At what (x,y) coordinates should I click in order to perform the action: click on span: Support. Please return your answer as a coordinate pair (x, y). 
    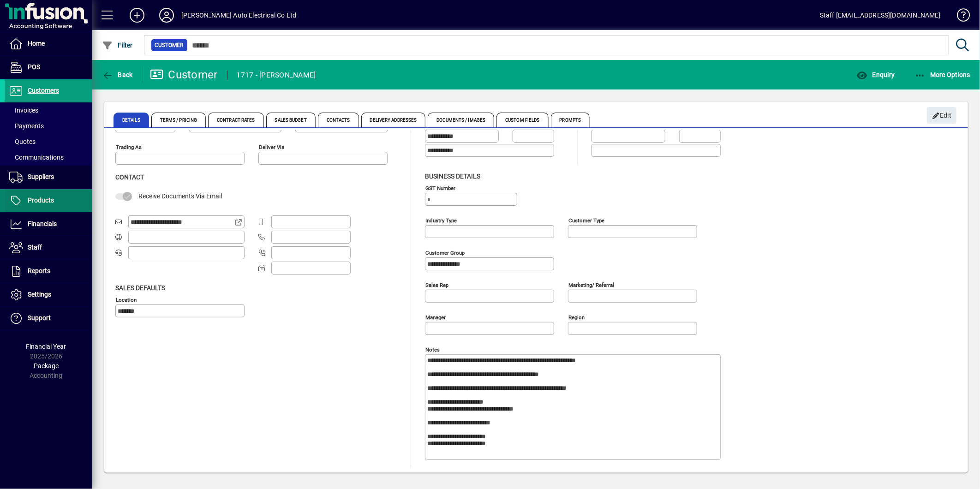
    Looking at the image, I should click on (39, 318).